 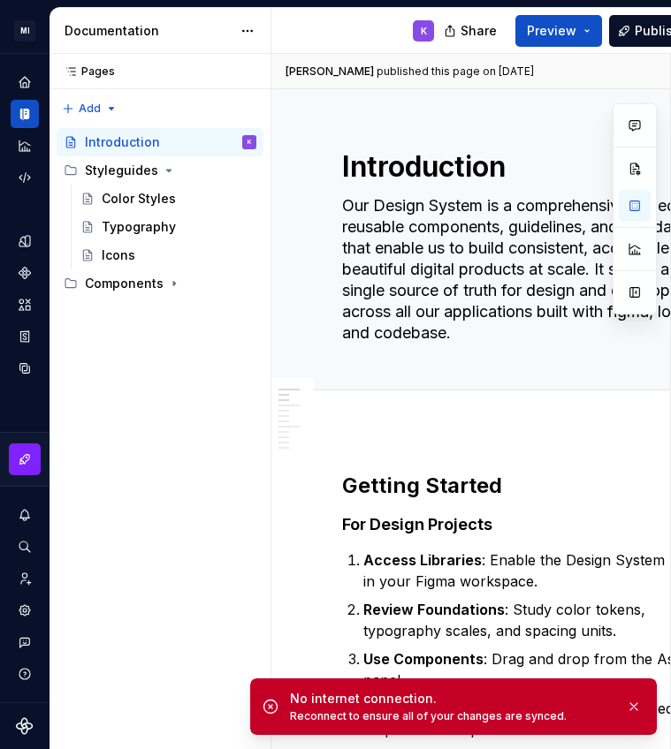 What do you see at coordinates (25, 82) in the screenshot?
I see `div: Home` at bounding box center [25, 82].